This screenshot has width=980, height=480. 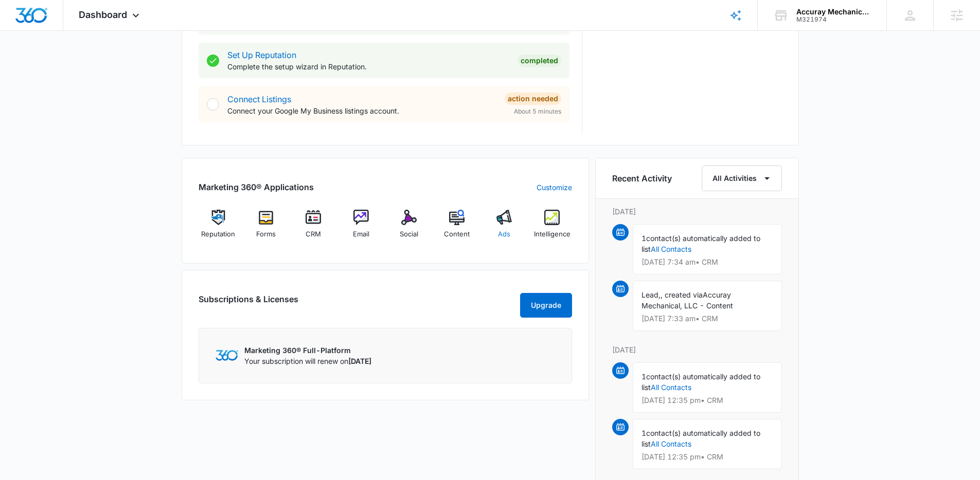 I want to click on span: , created via, so click(x=681, y=294).